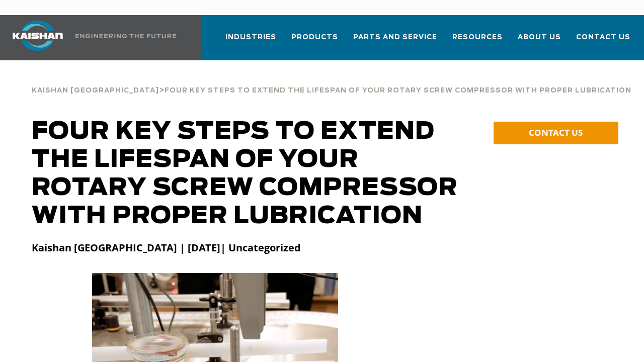 This screenshot has width=644, height=362. Describe the element at coordinates (247, 174) in the screenshot. I see `h1: Four Key Steps to Extend the Lifespan of Your Rotary Screw Compressor with Proper Lubrication` at that location.